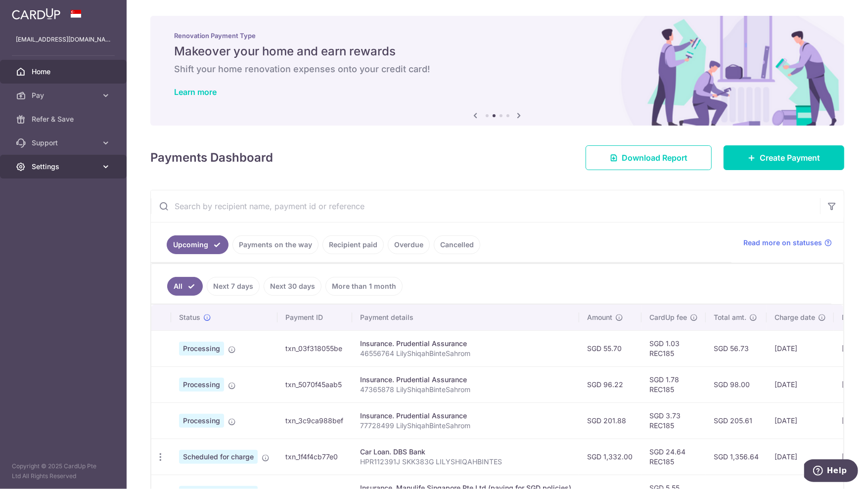 The width and height of the screenshot is (868, 489). What do you see at coordinates (788, 242) in the screenshot?
I see `a: Read more on statuses` at bounding box center [788, 242].